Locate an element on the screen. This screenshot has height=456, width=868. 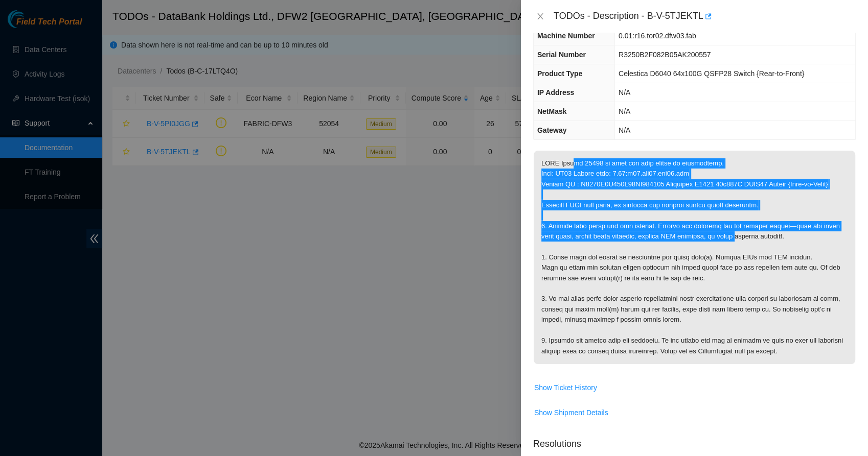
span: NetMask is located at coordinates (552, 111).